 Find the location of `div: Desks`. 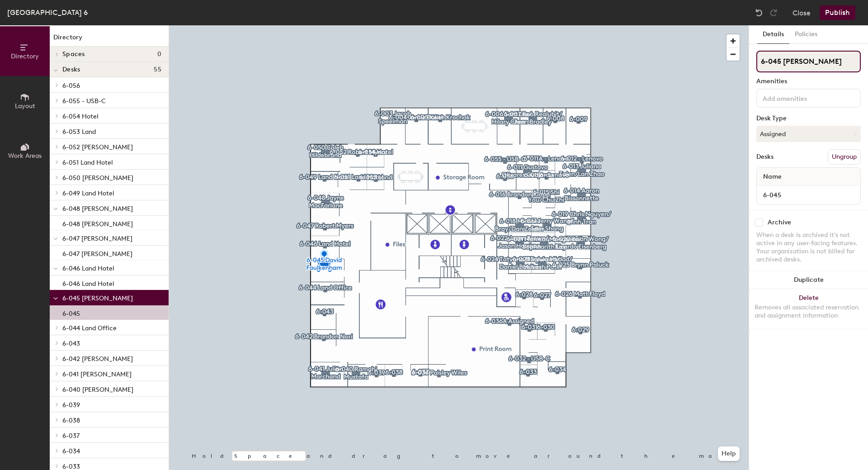

div: Desks is located at coordinates (765, 157).